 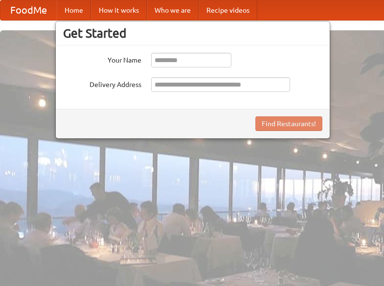 I want to click on a: Home, so click(x=74, y=10).